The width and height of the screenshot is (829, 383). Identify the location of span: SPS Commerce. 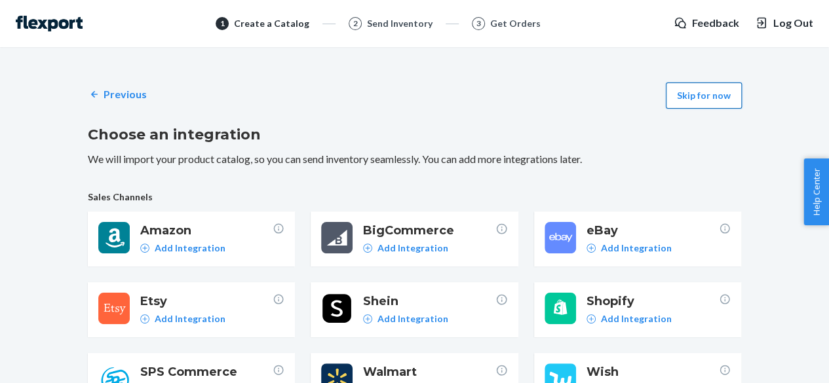
(206, 372).